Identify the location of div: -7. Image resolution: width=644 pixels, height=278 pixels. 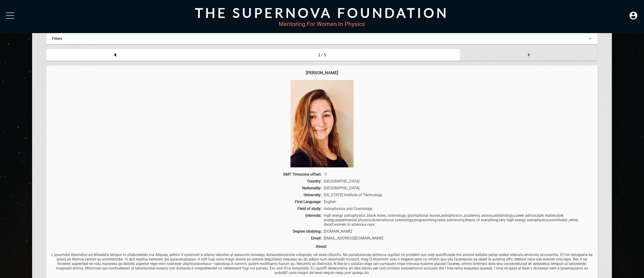
(458, 174).